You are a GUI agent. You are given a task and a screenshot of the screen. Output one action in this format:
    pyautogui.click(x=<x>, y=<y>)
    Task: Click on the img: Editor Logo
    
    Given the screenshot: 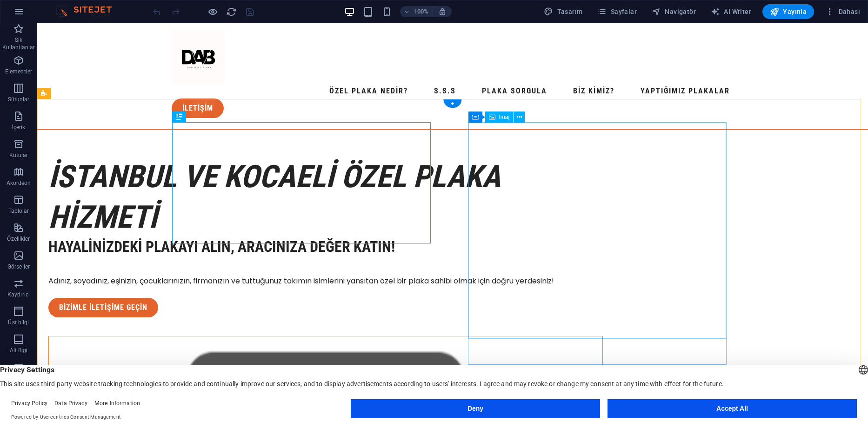 What is the action you would take?
    pyautogui.click(x=89, y=12)
    